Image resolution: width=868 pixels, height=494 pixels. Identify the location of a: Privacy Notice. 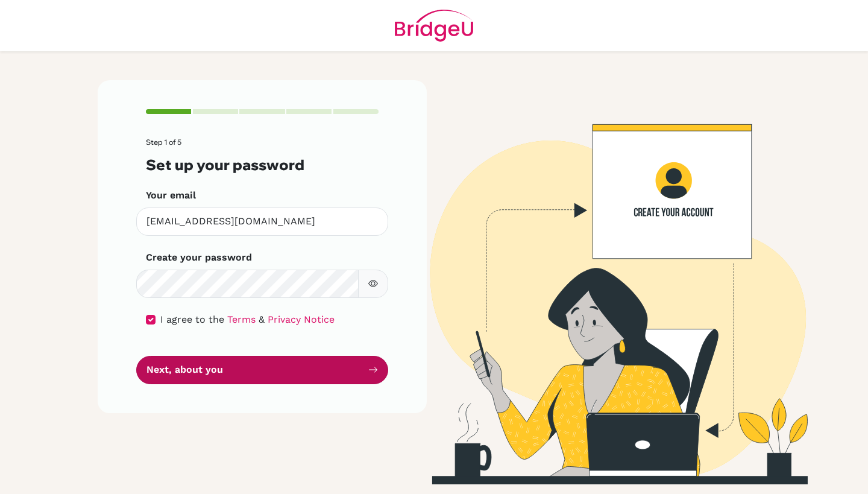
(301, 319).